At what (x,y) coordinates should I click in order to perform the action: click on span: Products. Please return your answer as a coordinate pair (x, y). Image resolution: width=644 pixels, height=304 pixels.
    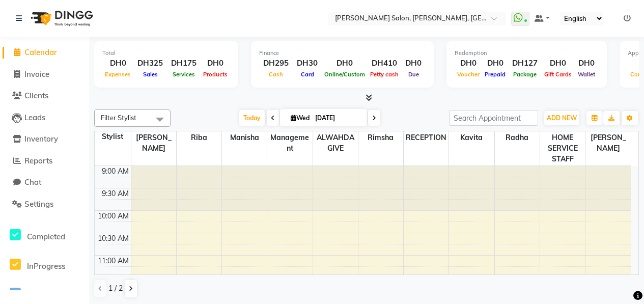
    Looking at the image, I should click on (216, 74).